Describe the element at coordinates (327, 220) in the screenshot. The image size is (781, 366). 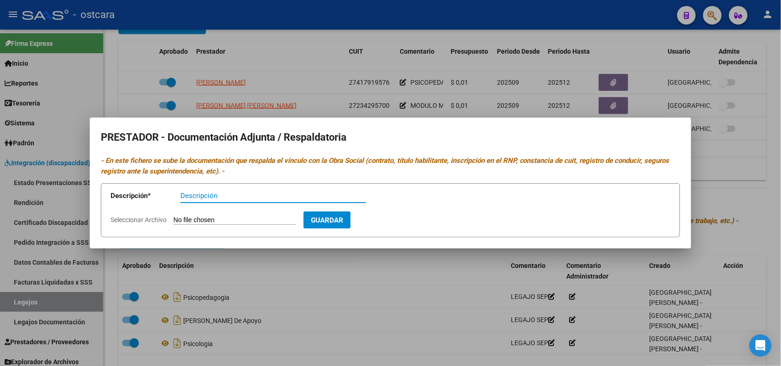
I see `span: Guardar` at that location.